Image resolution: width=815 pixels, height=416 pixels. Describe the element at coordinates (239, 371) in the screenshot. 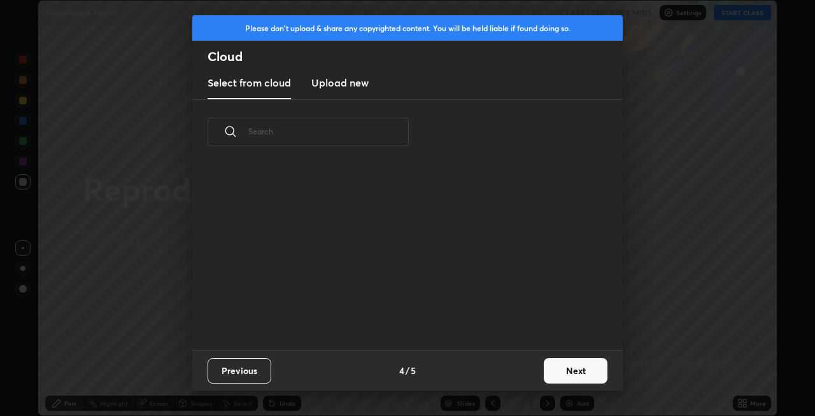

I see `button: Previous` at that location.